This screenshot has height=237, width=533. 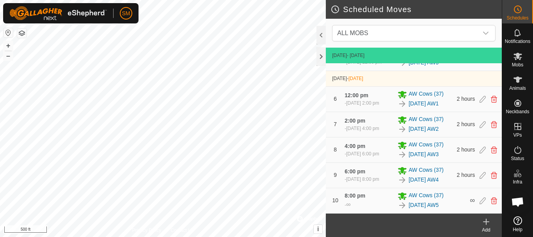 I want to click on h2: Scheduled Moves, so click(x=416, y=9).